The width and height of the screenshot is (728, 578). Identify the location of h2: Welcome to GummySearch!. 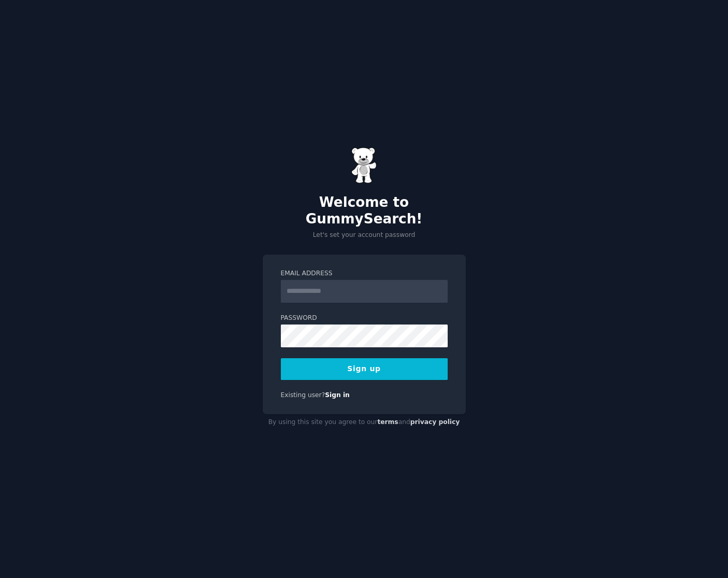
(364, 211).